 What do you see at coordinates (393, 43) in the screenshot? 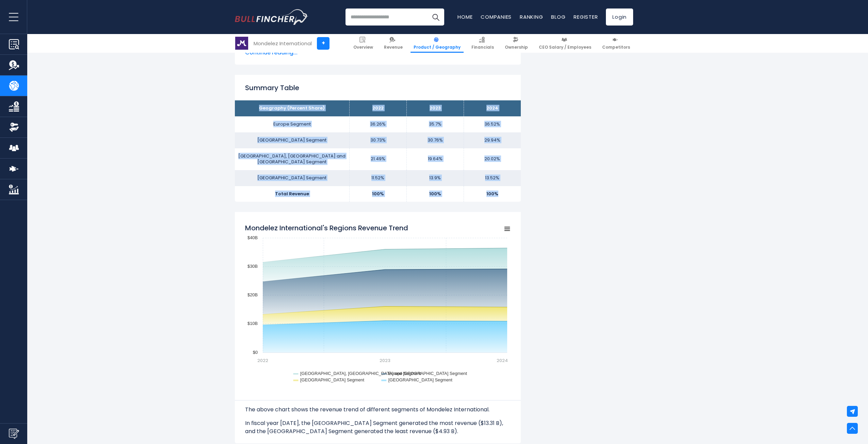
I see `a: Revenue` at bounding box center [393, 43].